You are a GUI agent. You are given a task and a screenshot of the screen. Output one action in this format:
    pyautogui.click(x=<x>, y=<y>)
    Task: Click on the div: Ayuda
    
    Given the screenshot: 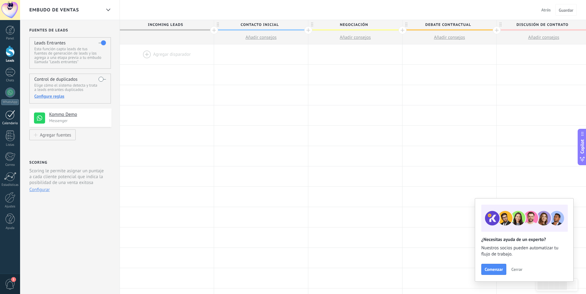 What is the action you would take?
    pyautogui.click(x=10, y=228)
    